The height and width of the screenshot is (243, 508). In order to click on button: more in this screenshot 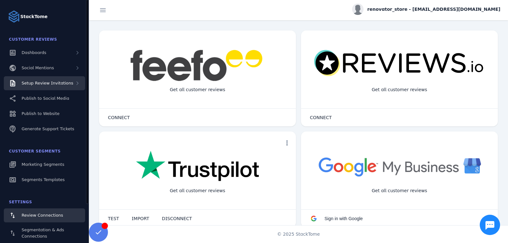, I will do `click(287, 143)`.